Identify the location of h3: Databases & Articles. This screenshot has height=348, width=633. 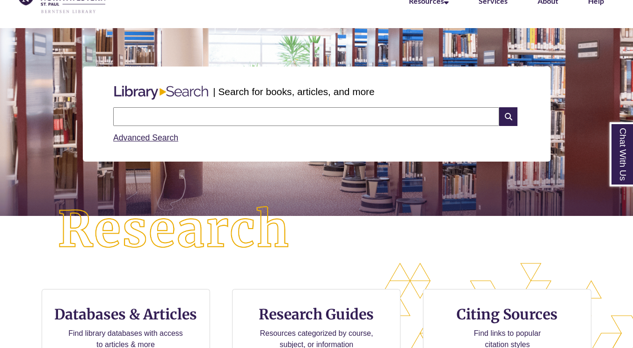
(126, 314).